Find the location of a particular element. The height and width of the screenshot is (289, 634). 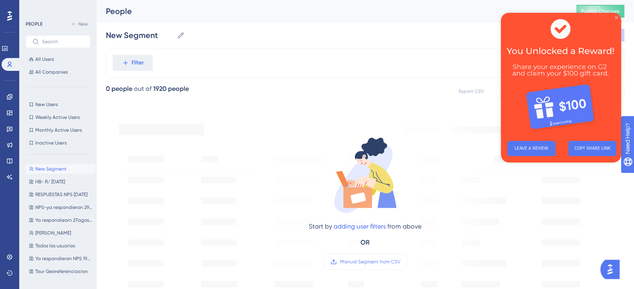

input: Segment Name is located at coordinates (139, 35).